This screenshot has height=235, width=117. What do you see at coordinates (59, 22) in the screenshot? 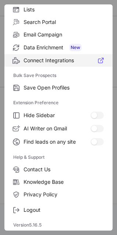
I see `label: Search Portal` at bounding box center [59, 22].